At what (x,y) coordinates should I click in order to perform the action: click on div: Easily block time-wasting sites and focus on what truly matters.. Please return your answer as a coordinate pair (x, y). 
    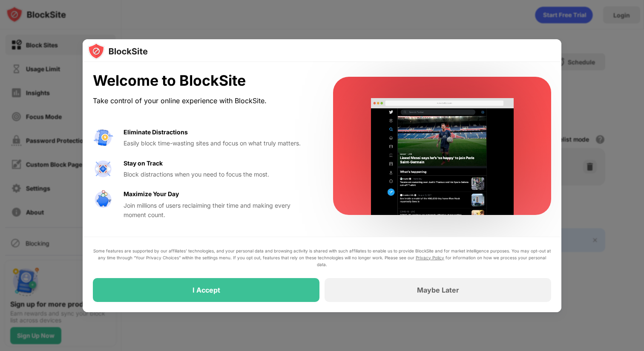
    Looking at the image, I should click on (218, 143).